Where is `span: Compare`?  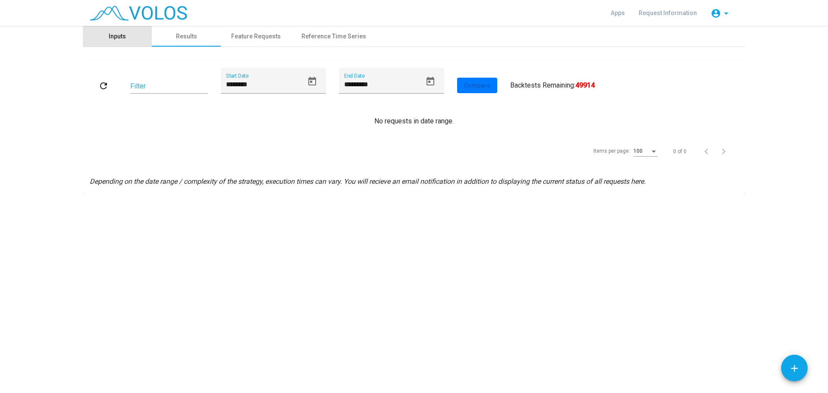 span: Compare is located at coordinates (477, 85).